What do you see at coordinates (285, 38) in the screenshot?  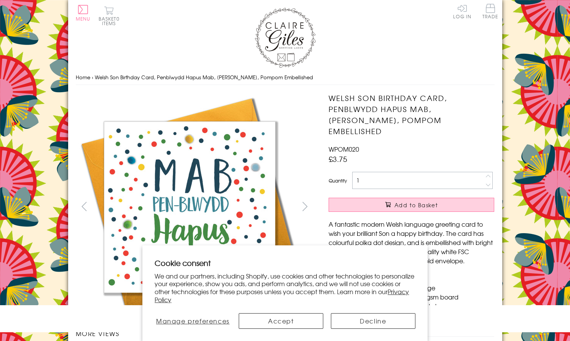 I see `img: Claire Giles Greetings Cards` at bounding box center [285, 38].